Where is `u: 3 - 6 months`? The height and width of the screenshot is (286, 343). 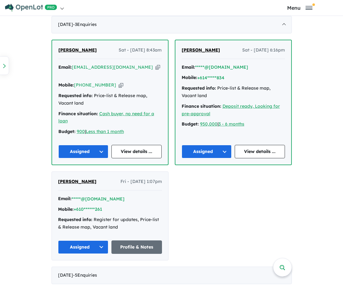 u: 3 - 6 months is located at coordinates (231, 124).